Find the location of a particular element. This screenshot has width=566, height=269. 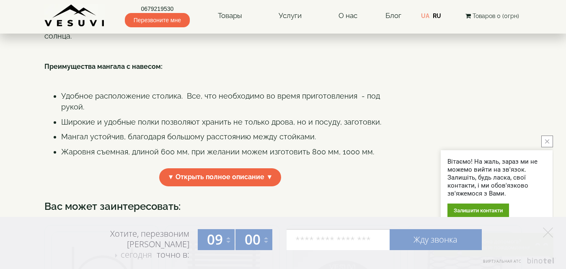

div: Вітаємо! На жаль, зараз ми не можемо вийти на зв'язок. Залишіть, будь ласка, свої контакти, і ми ... is located at coordinates (497, 177).